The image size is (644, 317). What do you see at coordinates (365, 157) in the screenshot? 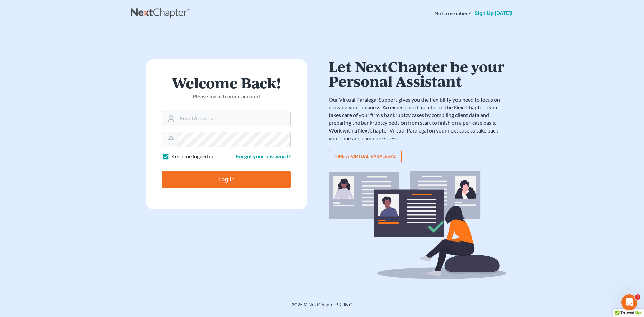
I see `a: Hire a virtual paralegal` at bounding box center [365, 157].